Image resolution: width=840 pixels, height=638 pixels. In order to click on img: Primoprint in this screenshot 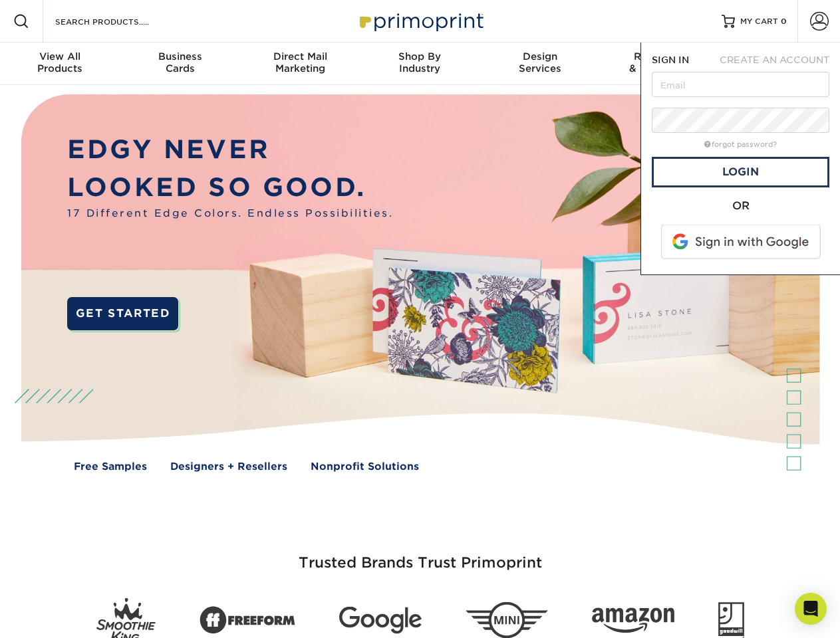, I will do `click(420, 20)`.